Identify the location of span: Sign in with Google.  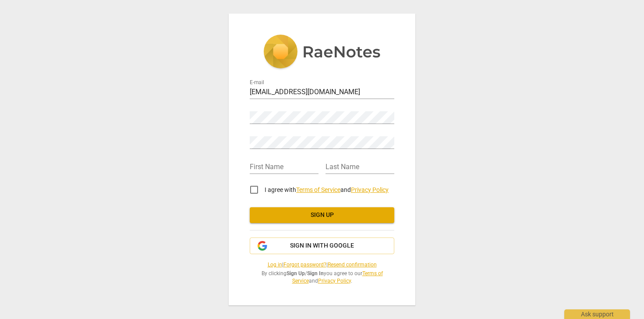
(322, 246).